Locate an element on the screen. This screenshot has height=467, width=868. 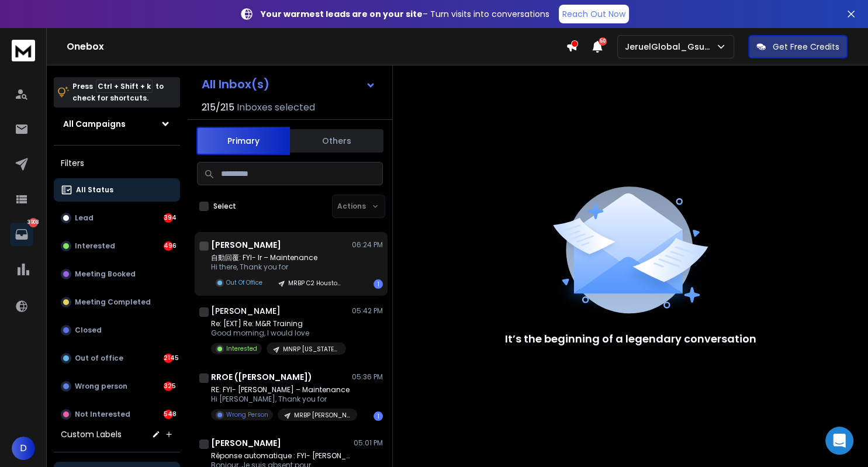
p: Reach Out Now is located at coordinates (594, 14).